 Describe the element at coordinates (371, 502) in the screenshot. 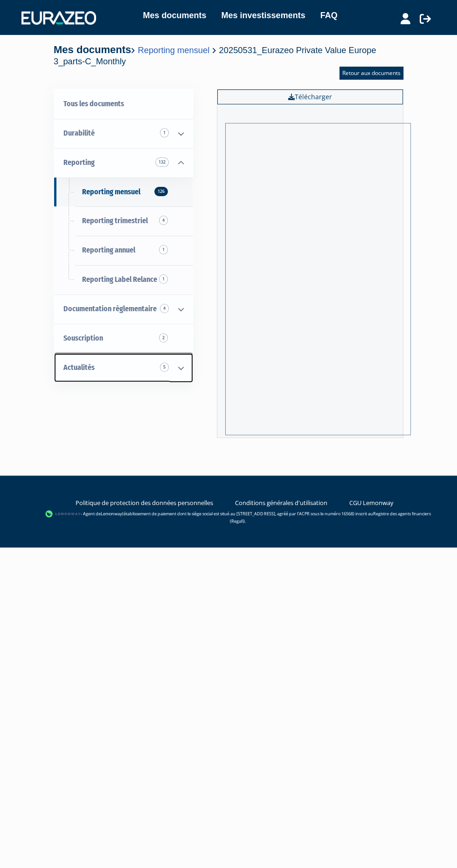

I see `a: CGU Lemonway` at that location.